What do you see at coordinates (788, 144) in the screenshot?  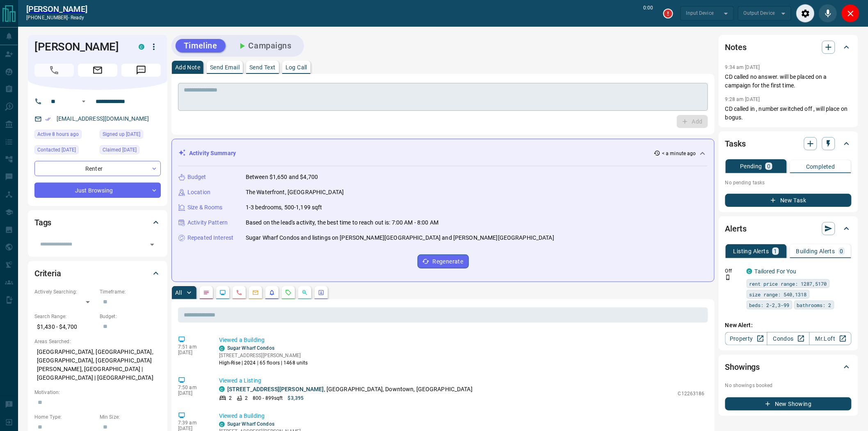 I see `div: Tasks` at bounding box center [788, 144].